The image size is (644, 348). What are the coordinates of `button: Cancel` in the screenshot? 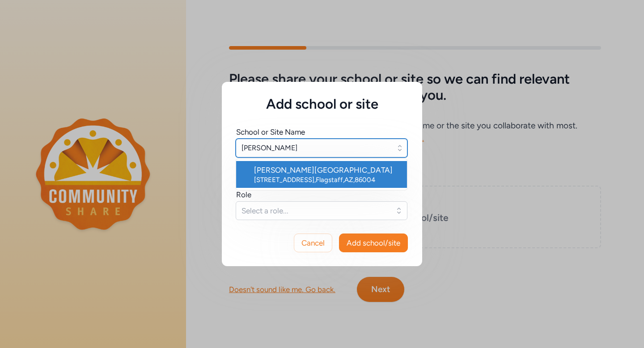 It's located at (313, 243).